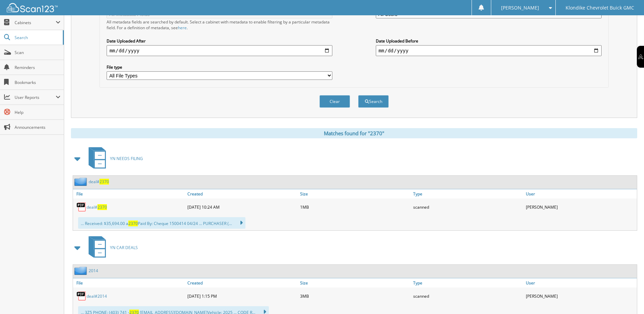  What do you see at coordinates (35, 97) in the screenshot?
I see `span: User Reports` at bounding box center [35, 97].